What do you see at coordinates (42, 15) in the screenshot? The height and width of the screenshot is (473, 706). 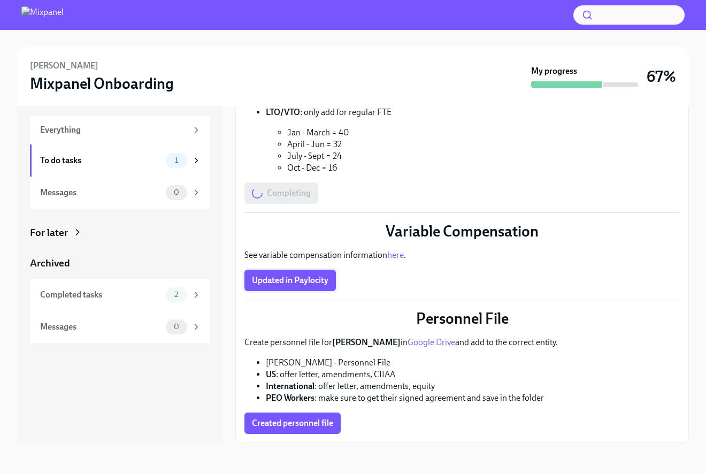 I see `img: Mixpanel` at bounding box center [42, 15].